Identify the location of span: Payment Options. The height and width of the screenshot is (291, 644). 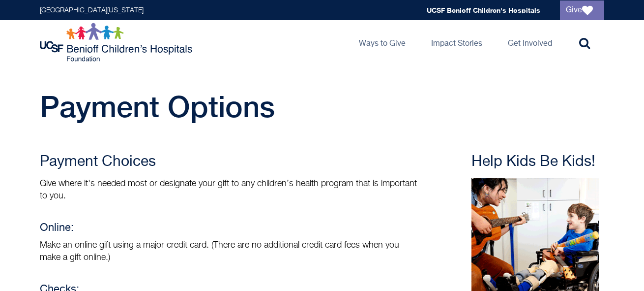
(157, 106).